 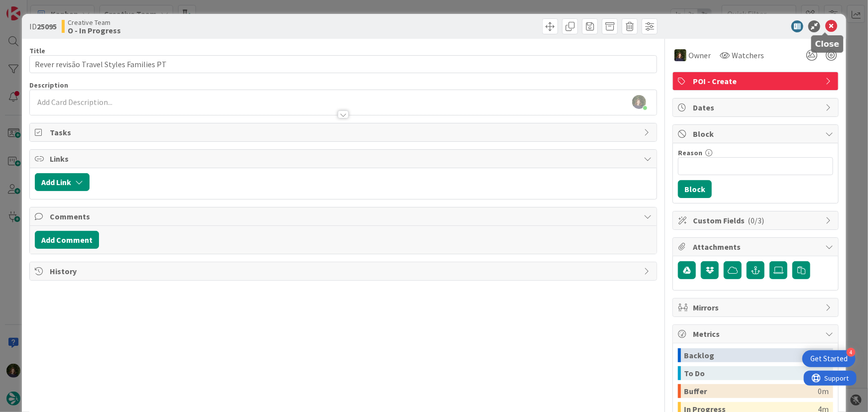 I want to click on span: Creative Team, so click(x=94, y=22).